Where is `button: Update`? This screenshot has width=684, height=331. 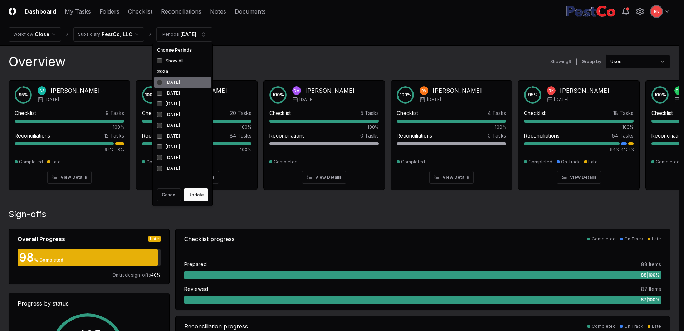
button: Update is located at coordinates (196, 195).